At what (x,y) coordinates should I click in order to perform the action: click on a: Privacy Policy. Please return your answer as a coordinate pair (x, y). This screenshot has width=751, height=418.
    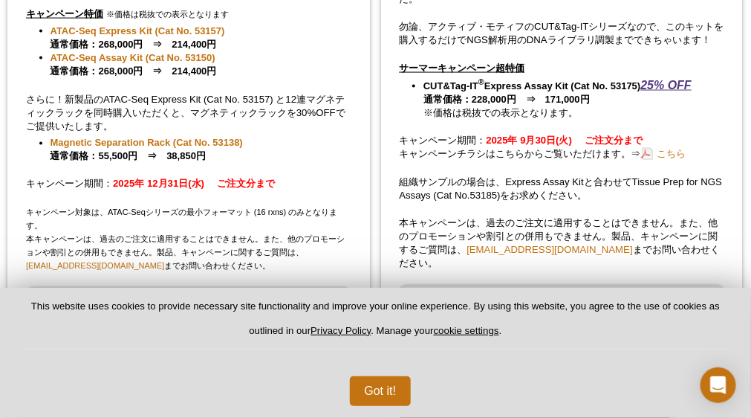
    Looking at the image, I should click on (340, 330).